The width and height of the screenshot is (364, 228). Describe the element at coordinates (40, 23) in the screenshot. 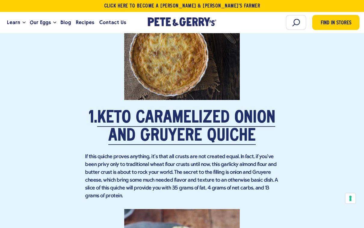

I see `a: Our Eggs` at that location.